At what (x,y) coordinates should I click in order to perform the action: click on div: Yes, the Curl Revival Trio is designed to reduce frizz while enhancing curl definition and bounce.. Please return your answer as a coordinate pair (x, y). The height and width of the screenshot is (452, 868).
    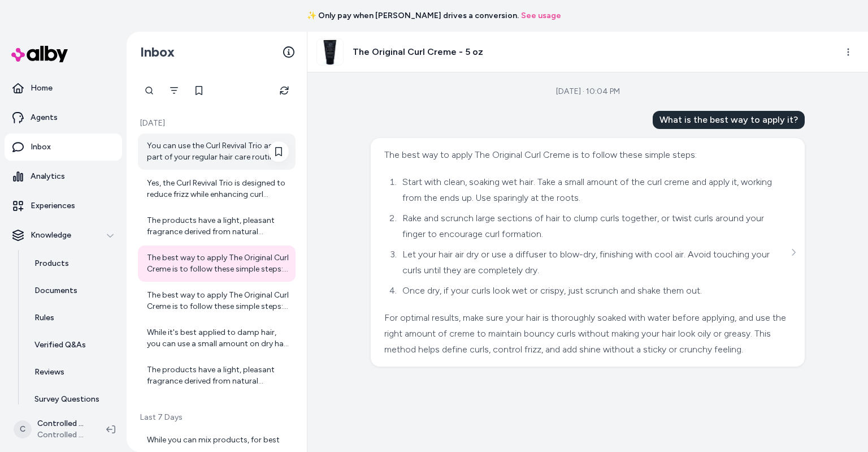
    Looking at the image, I should click on (218, 189).